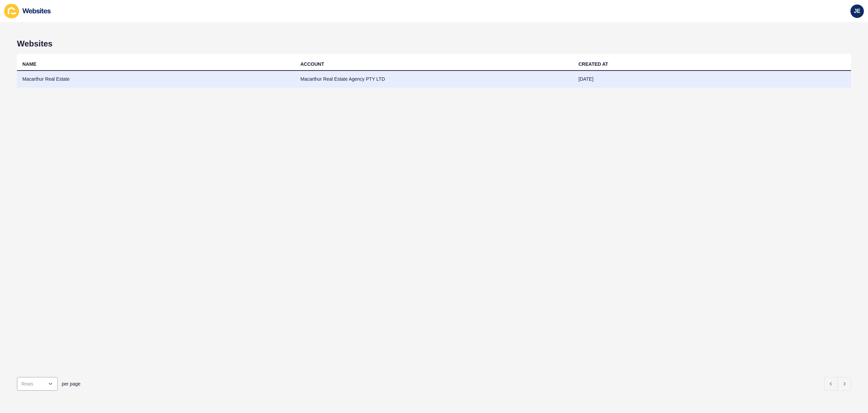 Image resolution: width=868 pixels, height=413 pixels. I want to click on div: open menu, so click(37, 384).